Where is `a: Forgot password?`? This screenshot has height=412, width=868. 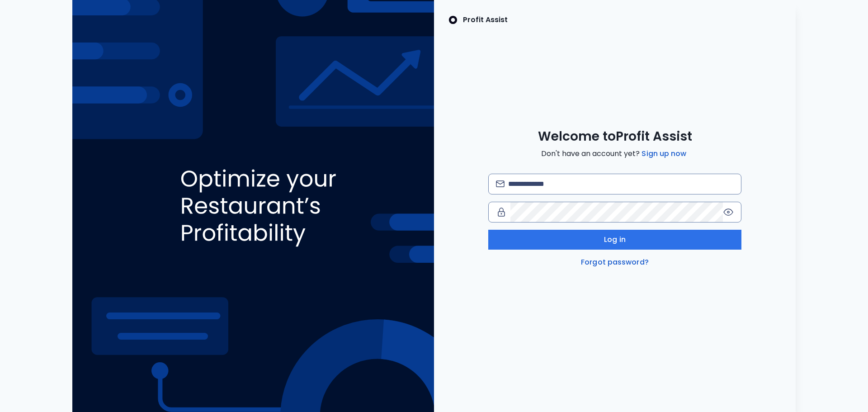 a: Forgot password? is located at coordinates (615, 263).